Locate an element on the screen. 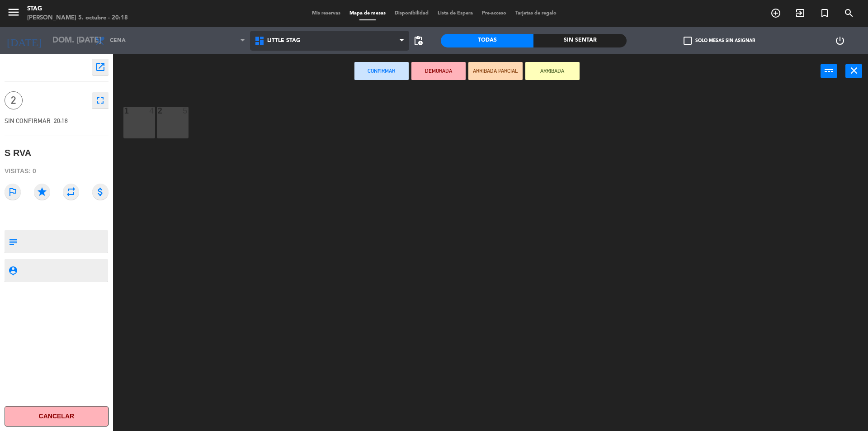 The height and width of the screenshot is (431, 868). i: add_circle_outline is located at coordinates (776, 13).